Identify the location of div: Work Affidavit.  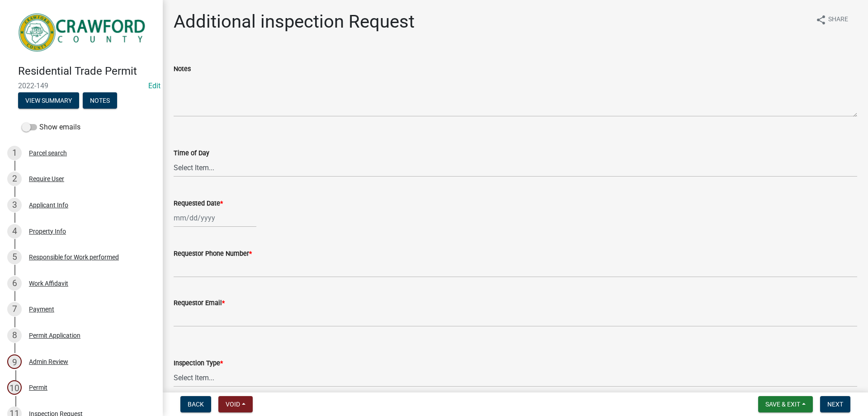
(48, 284).